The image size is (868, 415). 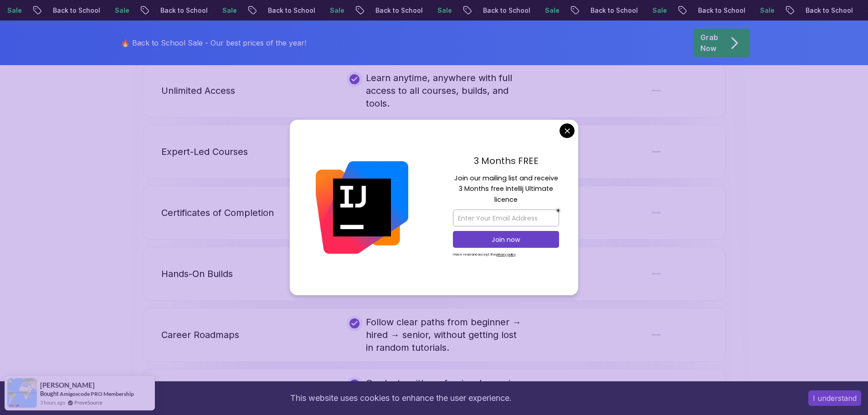 What do you see at coordinates (434, 395) in the screenshot?
I see `div: Graduate with professional apps in your portfolio that impress recruiters.` at bounding box center [434, 395].